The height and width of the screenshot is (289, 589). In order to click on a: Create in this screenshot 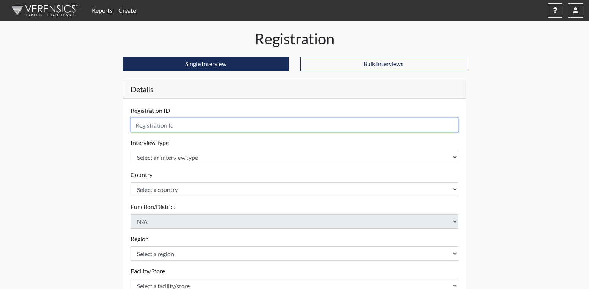, I will do `click(127, 10)`.